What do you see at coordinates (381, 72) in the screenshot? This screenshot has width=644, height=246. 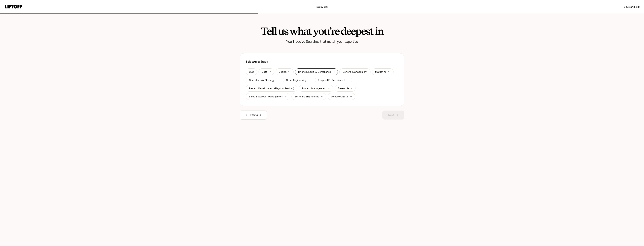 I see `p: Marketing` at bounding box center [381, 72].